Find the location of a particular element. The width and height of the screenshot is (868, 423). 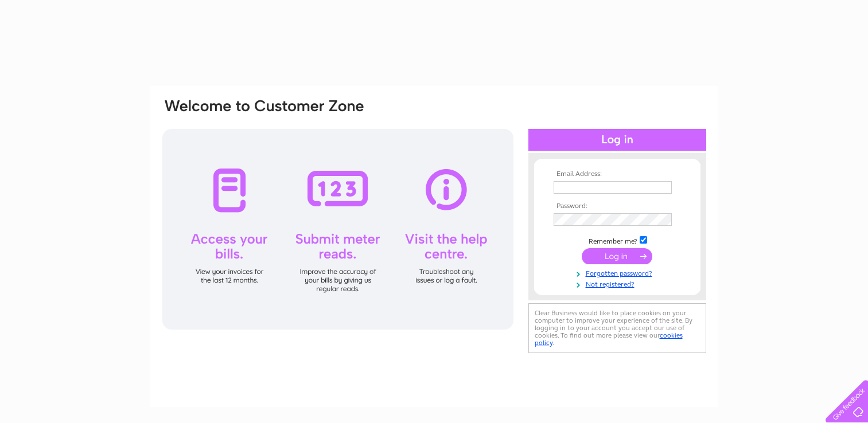

th: Email Address: is located at coordinates (617, 175).